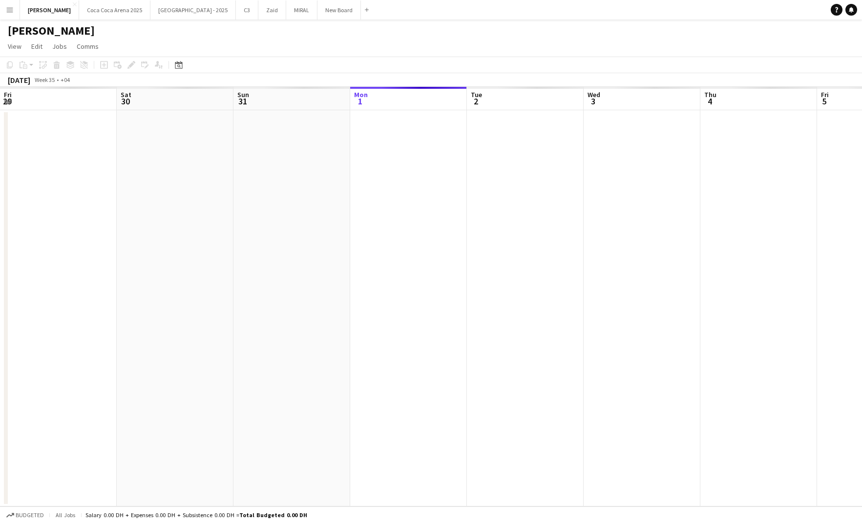 This screenshot has height=523, width=862. What do you see at coordinates (709, 101) in the screenshot?
I see `span: 4` at bounding box center [709, 101].